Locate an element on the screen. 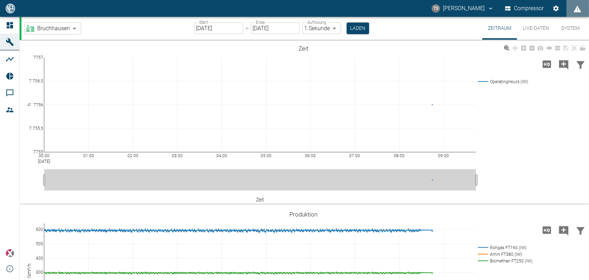  button: Einstellungen is located at coordinates (556, 8).